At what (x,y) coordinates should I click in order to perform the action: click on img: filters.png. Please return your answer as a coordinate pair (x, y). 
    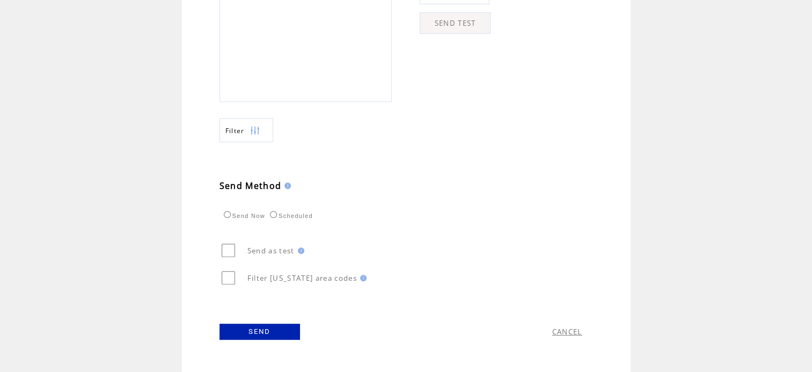
    Looking at the image, I should click on (255, 130).